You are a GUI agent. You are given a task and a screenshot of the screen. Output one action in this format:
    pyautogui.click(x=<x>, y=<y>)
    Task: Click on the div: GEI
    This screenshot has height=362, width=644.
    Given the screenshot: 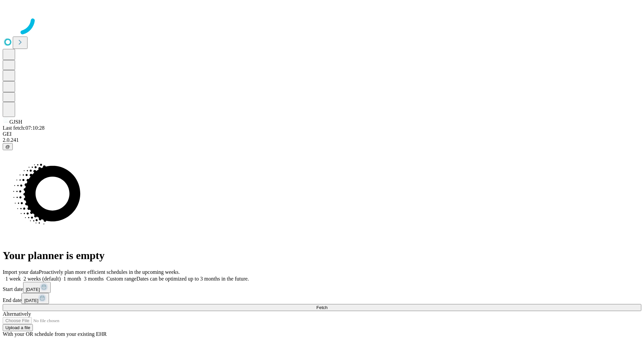 What is the action you would take?
    pyautogui.click(x=322, y=134)
    